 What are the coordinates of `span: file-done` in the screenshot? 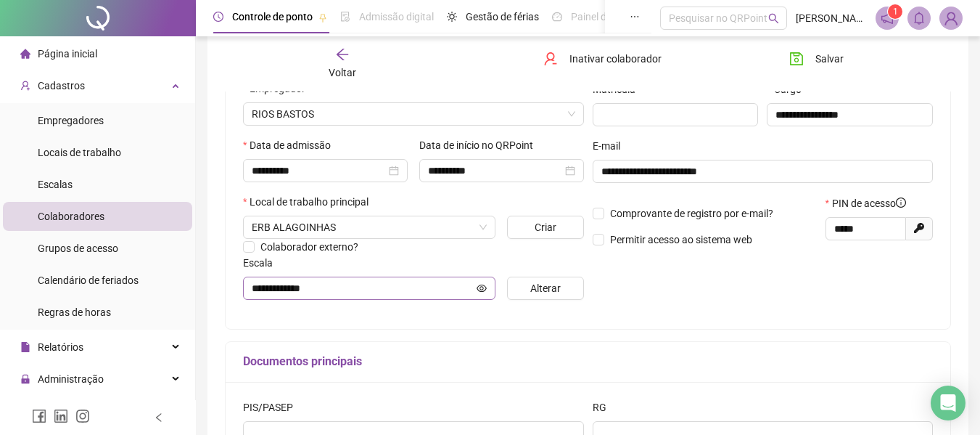 It's located at (345, 17).